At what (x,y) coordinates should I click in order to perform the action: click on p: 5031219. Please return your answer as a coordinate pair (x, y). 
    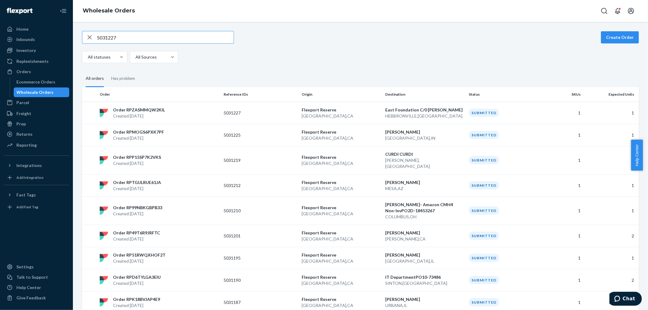
    Looking at the image, I should click on (248, 160).